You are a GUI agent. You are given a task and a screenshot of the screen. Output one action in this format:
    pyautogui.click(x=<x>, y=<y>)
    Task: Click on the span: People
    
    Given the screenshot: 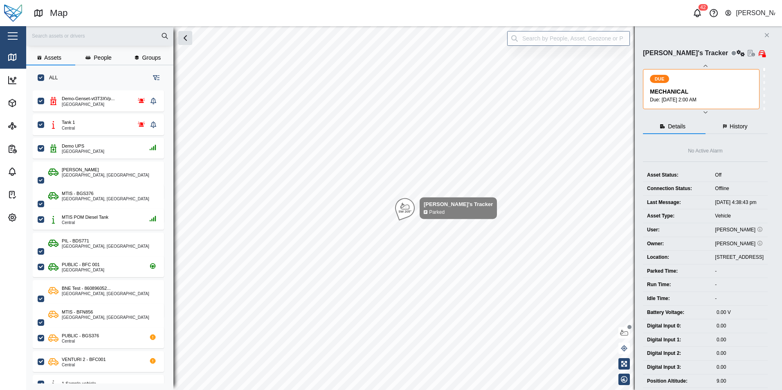 What is the action you would take?
    pyautogui.click(x=103, y=58)
    